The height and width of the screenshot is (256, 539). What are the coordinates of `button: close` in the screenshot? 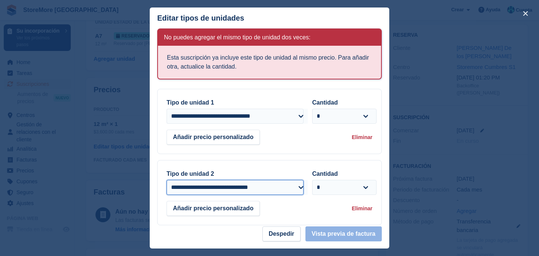 It's located at (526, 13).